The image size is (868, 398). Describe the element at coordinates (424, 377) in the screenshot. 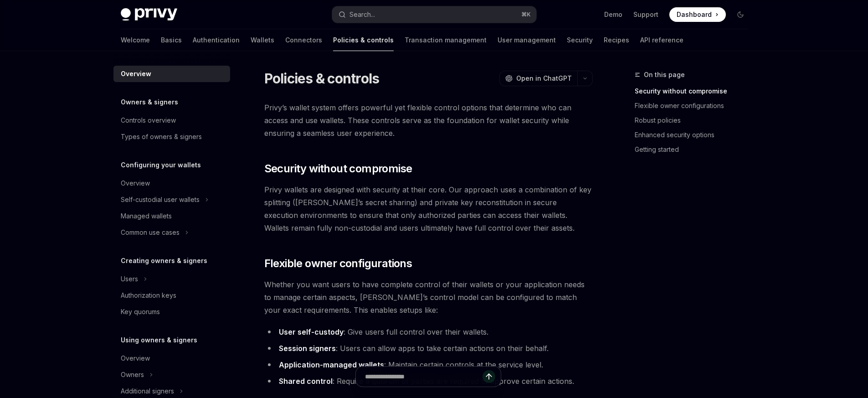

I see `input: Ask a question...` at that location.